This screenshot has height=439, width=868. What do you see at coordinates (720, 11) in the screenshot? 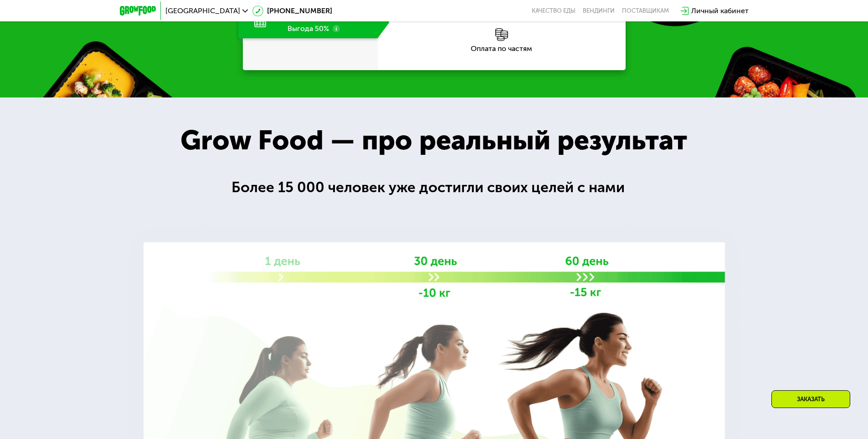
I see `div: Личный кабинет` at bounding box center [720, 11].